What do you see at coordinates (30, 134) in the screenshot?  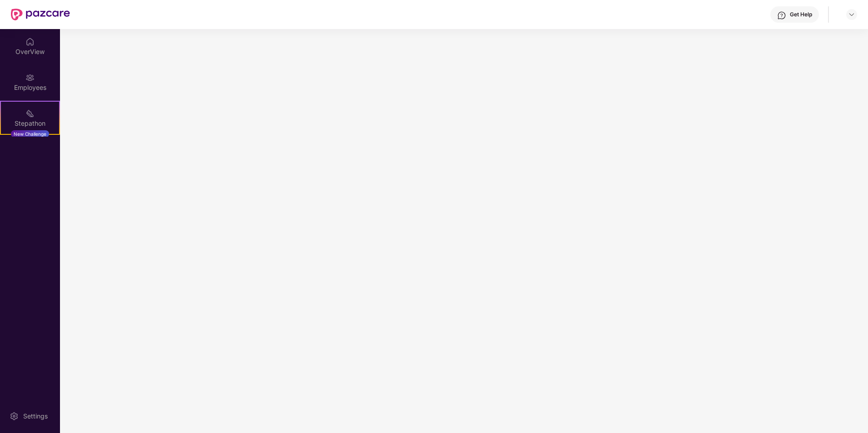 I see `div: New Challenge` at bounding box center [30, 134].